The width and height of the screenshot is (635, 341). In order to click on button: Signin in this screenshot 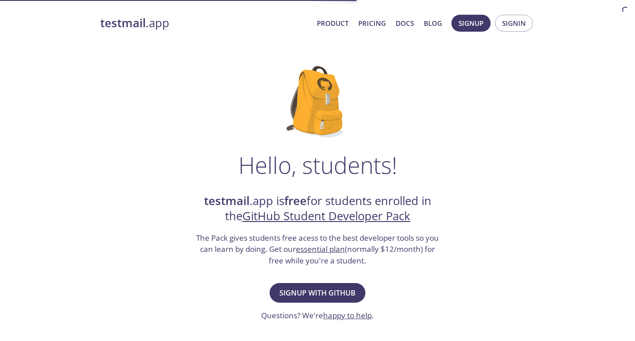, I will do `click(514, 23)`.